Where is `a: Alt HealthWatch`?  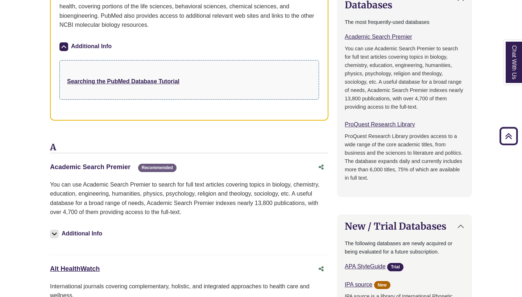
a: Alt HealthWatch is located at coordinates (75, 269).